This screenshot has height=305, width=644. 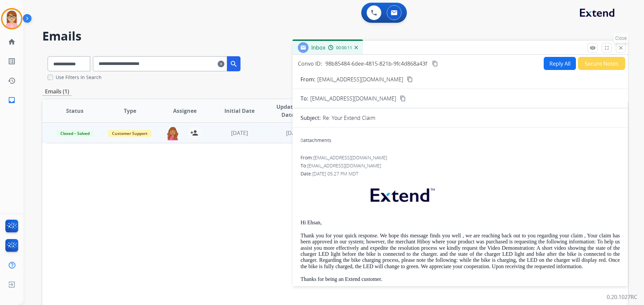 I want to click on mat-icon: history, so click(x=12, y=81).